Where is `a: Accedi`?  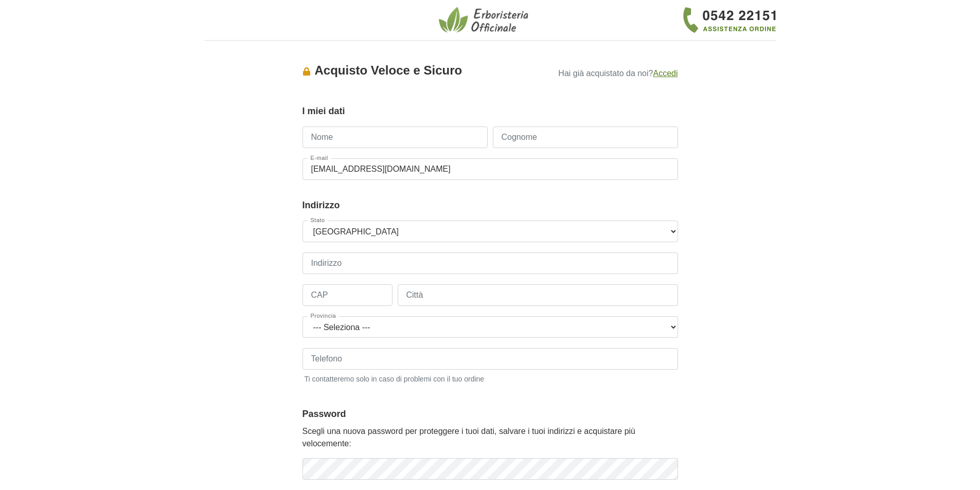
a: Accedi is located at coordinates (665, 73).